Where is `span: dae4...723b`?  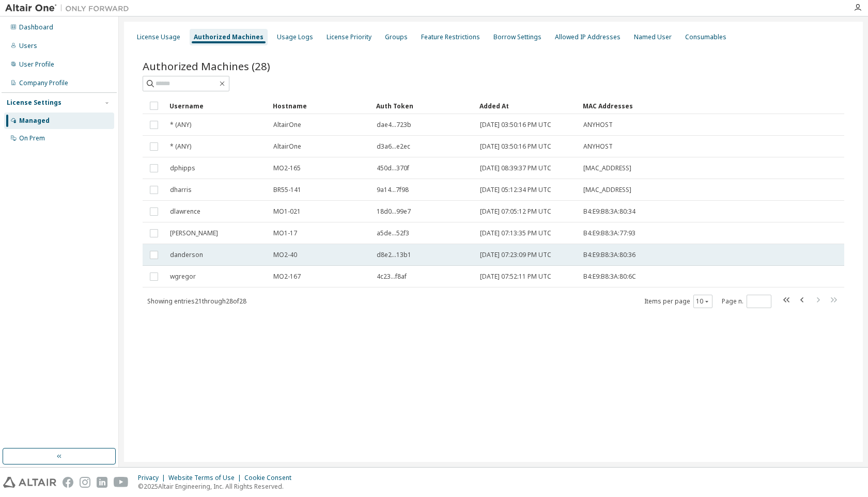
span: dae4...723b is located at coordinates (394, 125).